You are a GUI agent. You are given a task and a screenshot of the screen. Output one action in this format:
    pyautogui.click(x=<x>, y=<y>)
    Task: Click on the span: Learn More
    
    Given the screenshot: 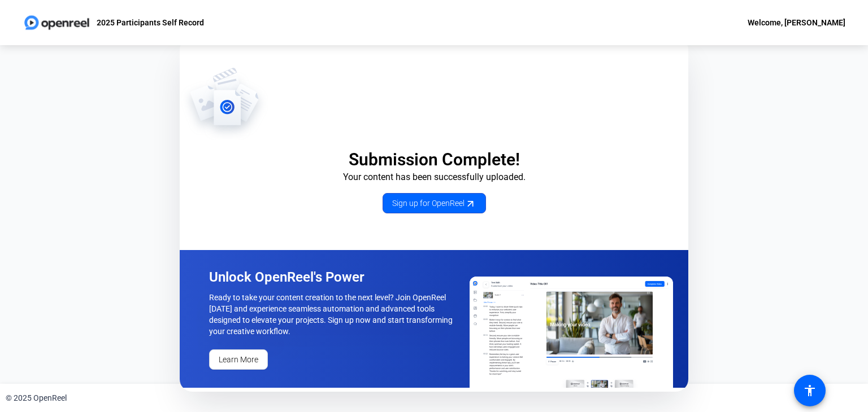 What is the action you would take?
    pyautogui.click(x=238, y=360)
    